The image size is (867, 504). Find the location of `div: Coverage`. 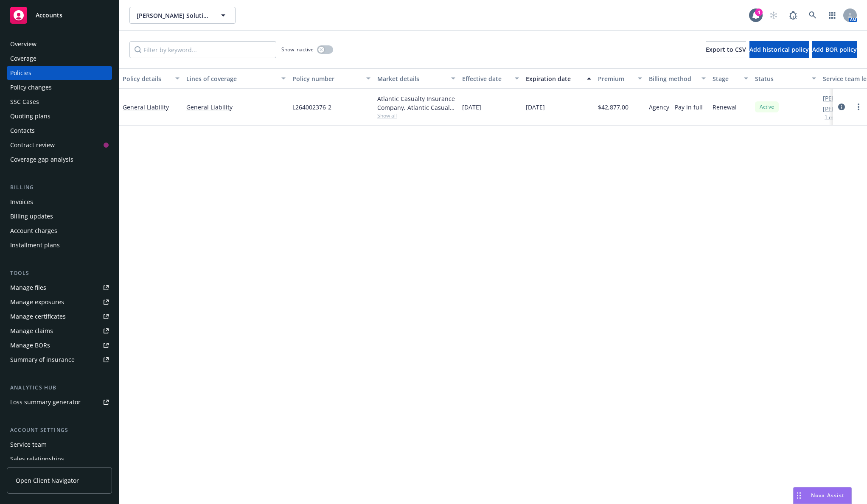

div: Coverage is located at coordinates (23, 59).